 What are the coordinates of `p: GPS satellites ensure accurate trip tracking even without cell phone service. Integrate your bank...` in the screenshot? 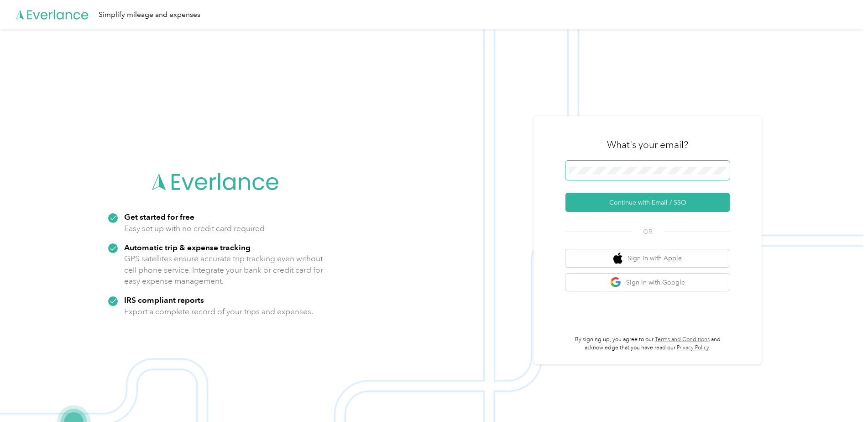 It's located at (223, 270).